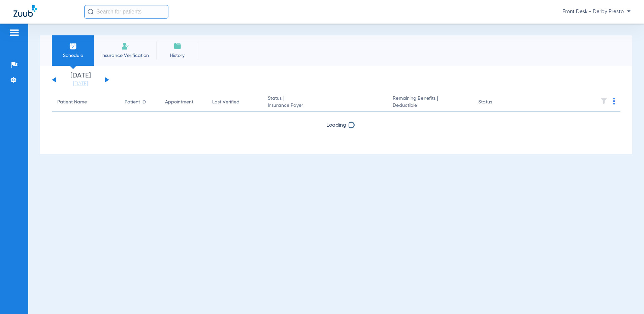 This screenshot has height=314, width=644. I want to click on span: Front Desk - Derby Presto, so click(597, 12).